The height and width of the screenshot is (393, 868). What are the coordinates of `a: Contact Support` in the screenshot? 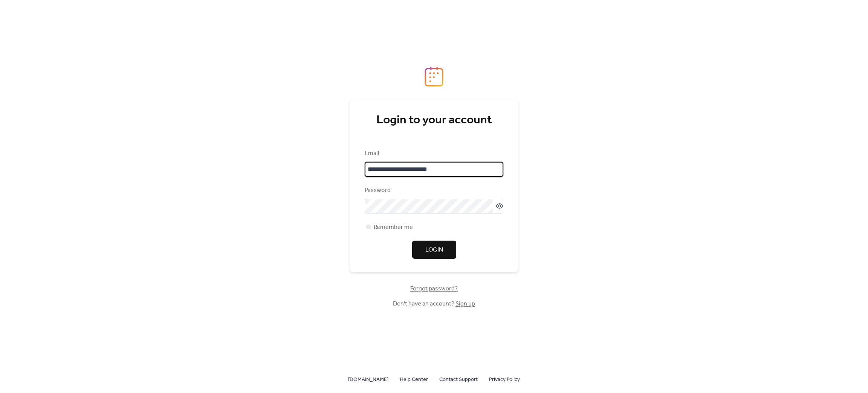 It's located at (459, 379).